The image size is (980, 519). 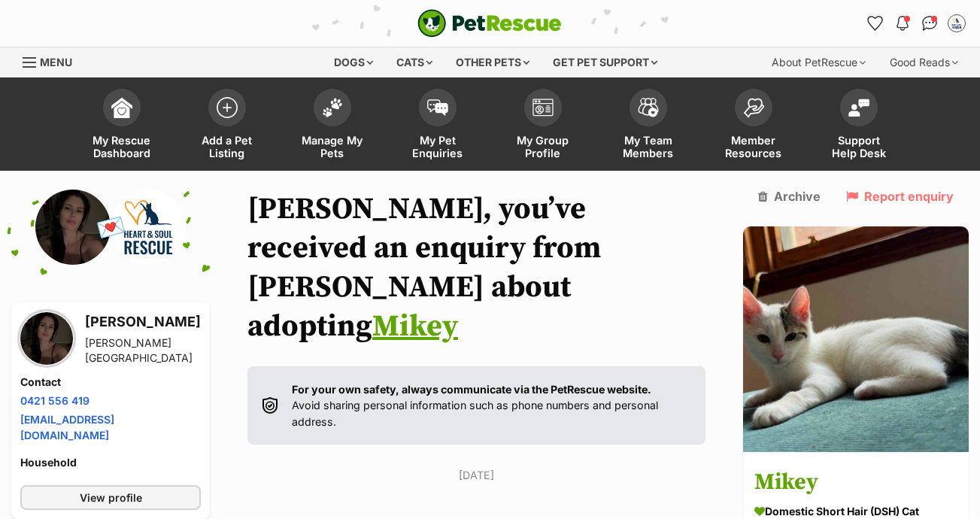 I want to click on img: pet-enquiries-icon-7e3ad2cf08bfb03b45e93fb7055b45f3efa6380592205ae92323e6603595dc1f.svg, so click(x=438, y=108).